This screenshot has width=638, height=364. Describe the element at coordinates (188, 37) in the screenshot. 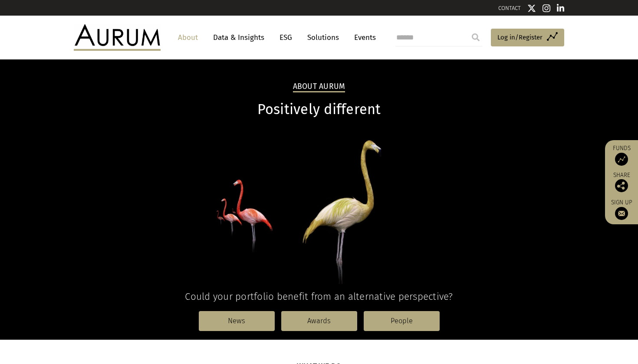

I see `a: About` at that location.